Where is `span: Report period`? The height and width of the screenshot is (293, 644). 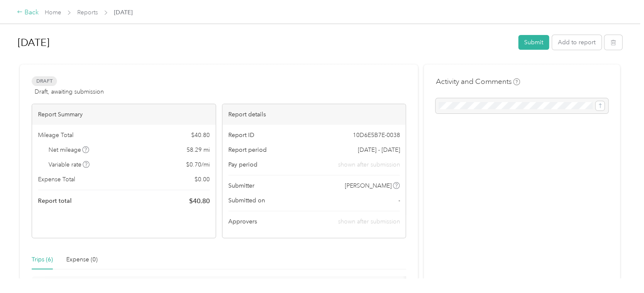 span: Report period is located at coordinates (247, 150).